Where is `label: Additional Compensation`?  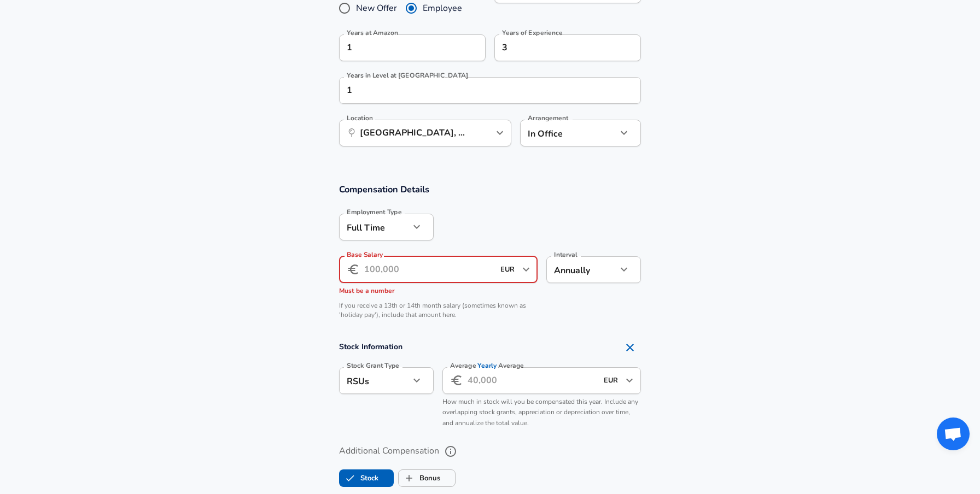
label: Additional Compensation is located at coordinates (490, 451).